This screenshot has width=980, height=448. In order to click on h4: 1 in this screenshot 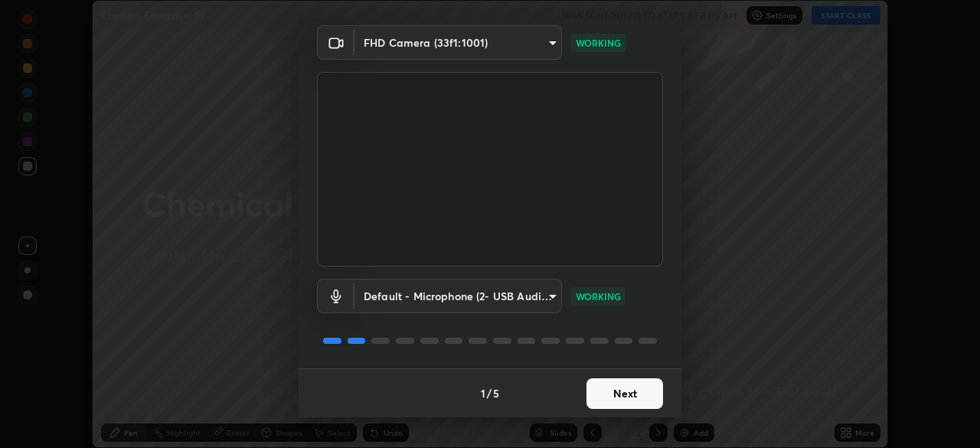, I will do `click(483, 393)`.